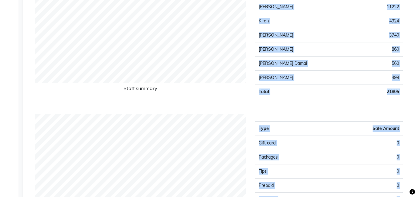  I want to click on td: Gift card, so click(292, 143).